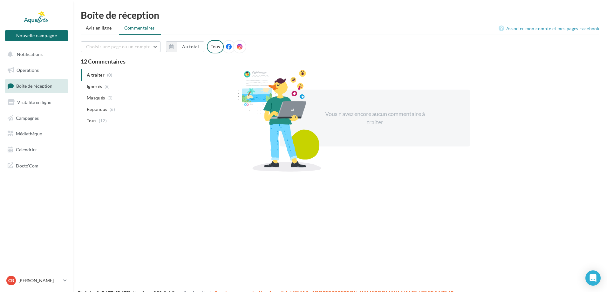  Describe the element at coordinates (37, 150) in the screenshot. I see `a: Calendrier` at that location.